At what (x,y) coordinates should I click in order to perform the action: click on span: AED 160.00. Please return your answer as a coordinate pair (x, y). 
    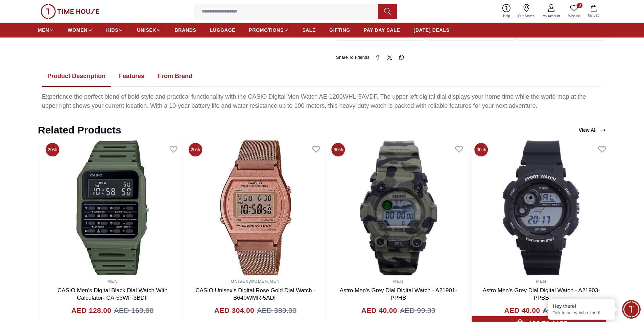
    Looking at the image, I should click on (133, 310).